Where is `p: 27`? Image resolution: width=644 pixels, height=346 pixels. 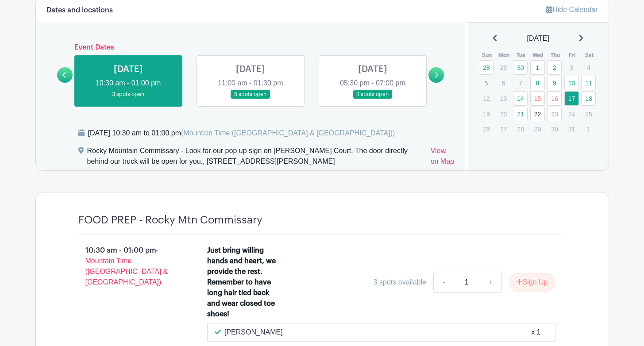 p: 27 is located at coordinates (503, 129).